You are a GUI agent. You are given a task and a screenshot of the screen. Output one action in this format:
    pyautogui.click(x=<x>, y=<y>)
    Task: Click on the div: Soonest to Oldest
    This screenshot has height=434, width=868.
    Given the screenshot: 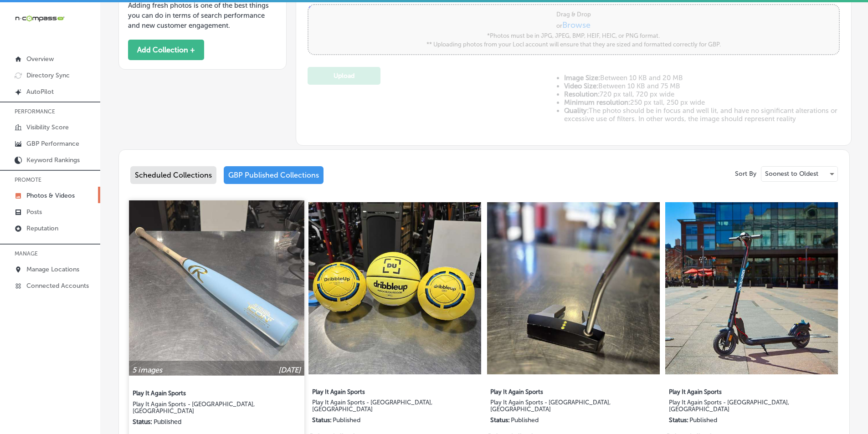 What is the action you would take?
    pyautogui.click(x=799, y=174)
    